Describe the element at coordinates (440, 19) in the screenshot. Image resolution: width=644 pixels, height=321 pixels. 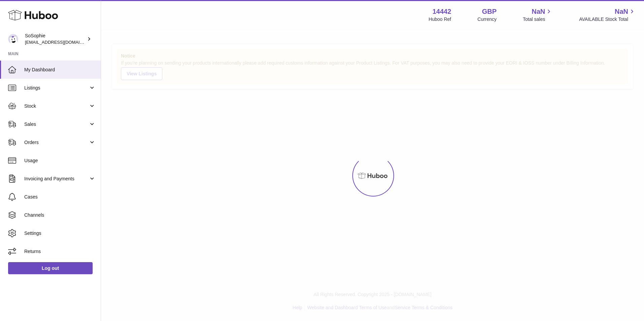
I see `div: Huboo Ref` at that location.